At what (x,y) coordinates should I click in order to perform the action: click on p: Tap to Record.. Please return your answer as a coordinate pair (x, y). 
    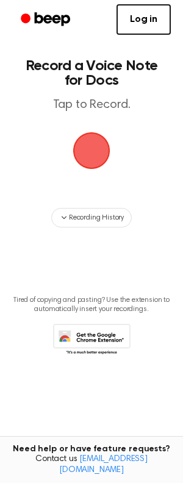
    Looking at the image, I should click on (92, 105).